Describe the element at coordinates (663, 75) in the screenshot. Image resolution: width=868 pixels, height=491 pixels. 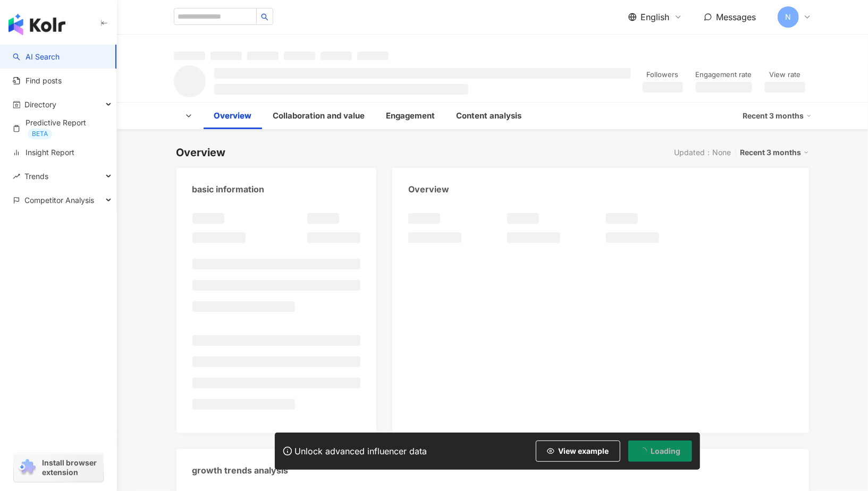
I see `div: Followers` at that location.